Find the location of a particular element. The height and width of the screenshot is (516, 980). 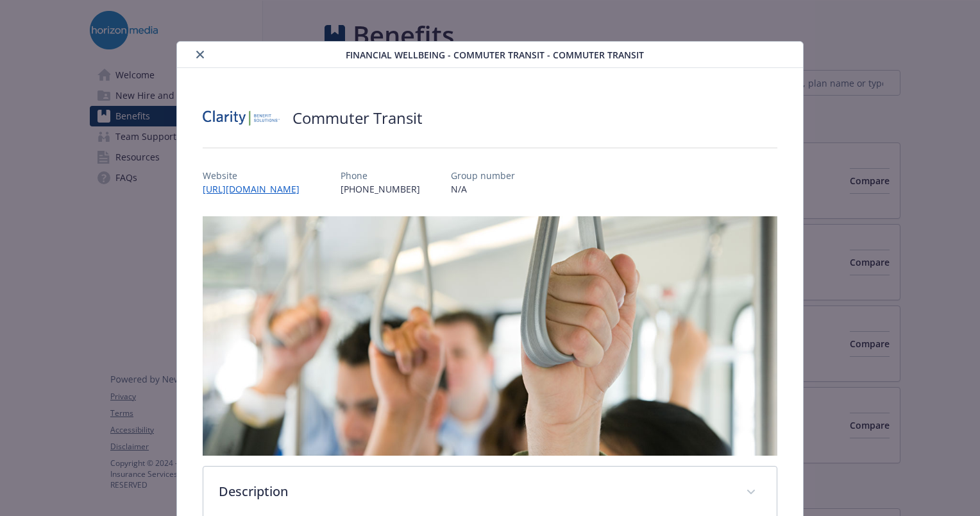

img: banner is located at coordinates (490, 336).